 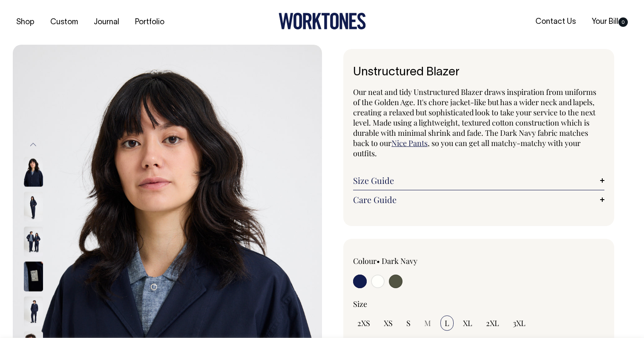 What do you see at coordinates (403, 261) in the screenshot?
I see `div: Colour` at bounding box center [403, 261].